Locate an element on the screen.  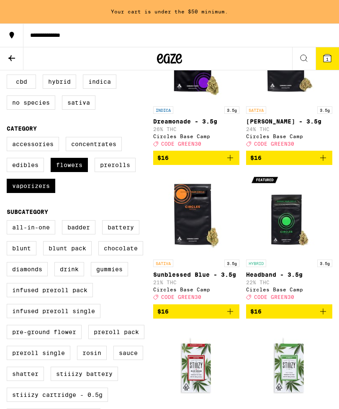
label: Prerolls is located at coordinates (115, 165).